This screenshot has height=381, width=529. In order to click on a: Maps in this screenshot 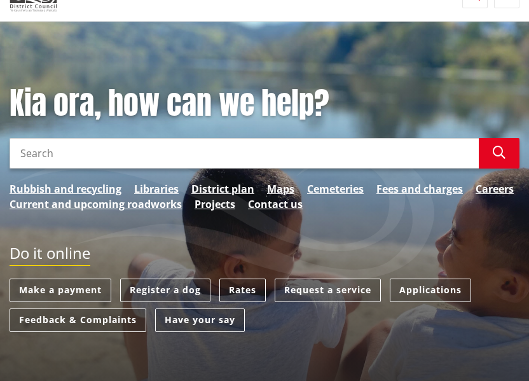, I will do `click(280, 189)`.